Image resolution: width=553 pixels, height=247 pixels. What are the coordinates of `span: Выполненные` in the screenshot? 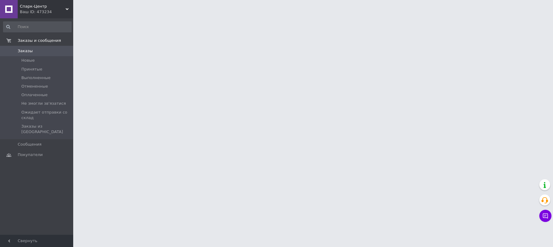 It's located at (36, 78).